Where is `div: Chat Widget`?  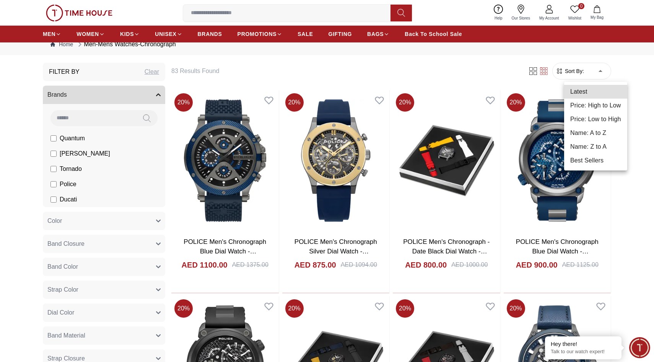 div: Chat Widget is located at coordinates (639, 348).